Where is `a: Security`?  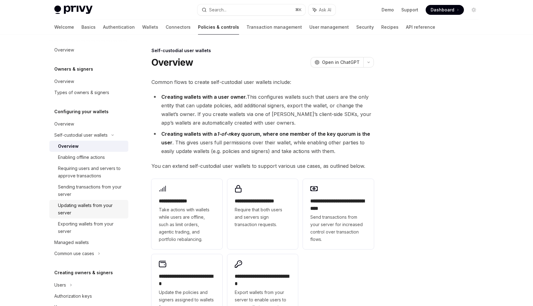 a: Security is located at coordinates (365, 27).